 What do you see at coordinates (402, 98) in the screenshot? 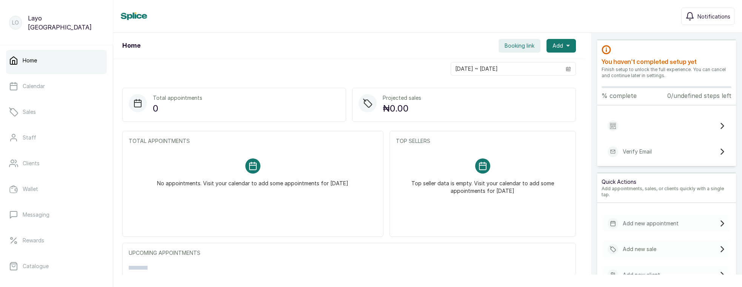
I see `p: Projected sales` at bounding box center [402, 98].